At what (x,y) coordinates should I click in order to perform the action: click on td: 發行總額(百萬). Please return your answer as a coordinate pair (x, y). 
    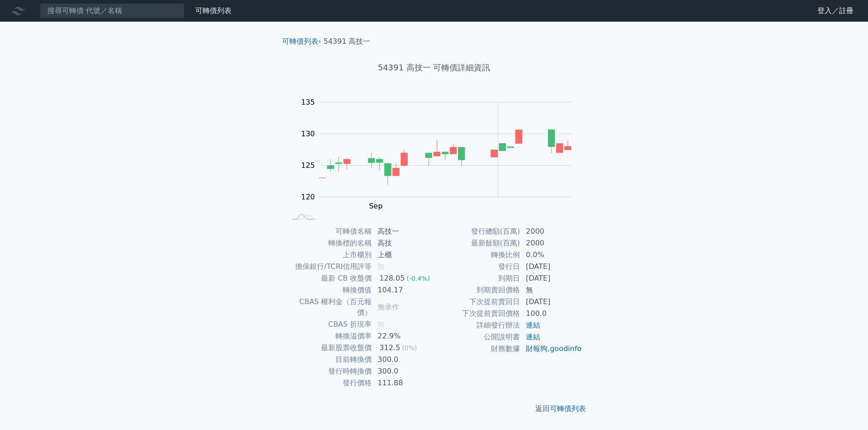
    Looking at the image, I should click on (477, 231).